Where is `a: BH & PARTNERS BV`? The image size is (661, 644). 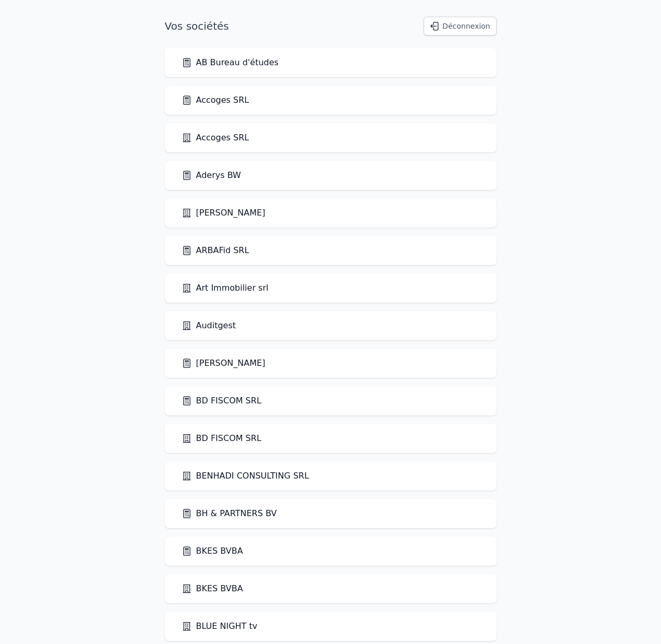
a: BH & PARTNERS BV is located at coordinates (229, 513).